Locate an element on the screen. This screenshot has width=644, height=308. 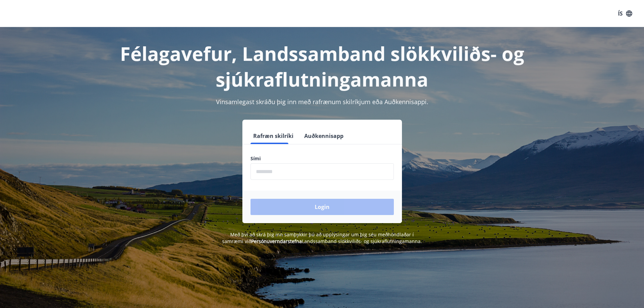
span: Vinsamlegast skráðu þig inn með rafrænum skilríkjum eða Auðkennisappi. is located at coordinates (322, 102).